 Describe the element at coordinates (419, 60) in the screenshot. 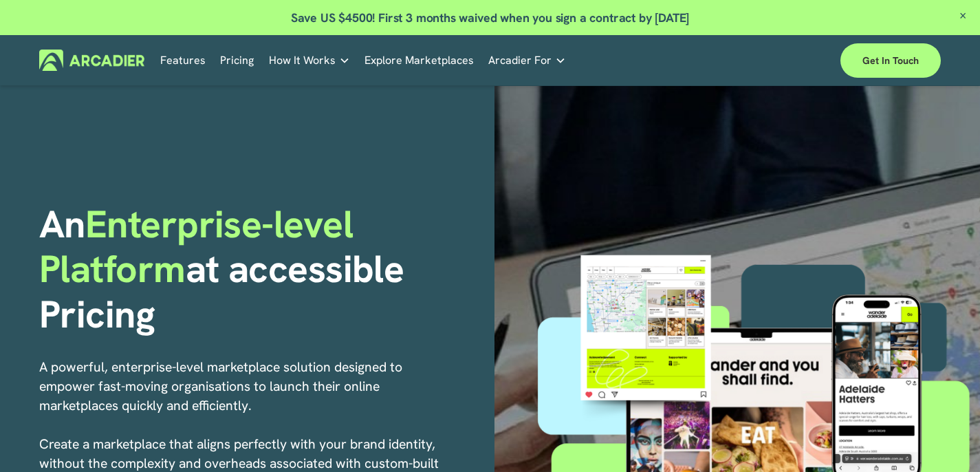

I see `a: Explore Marketplaces` at that location.